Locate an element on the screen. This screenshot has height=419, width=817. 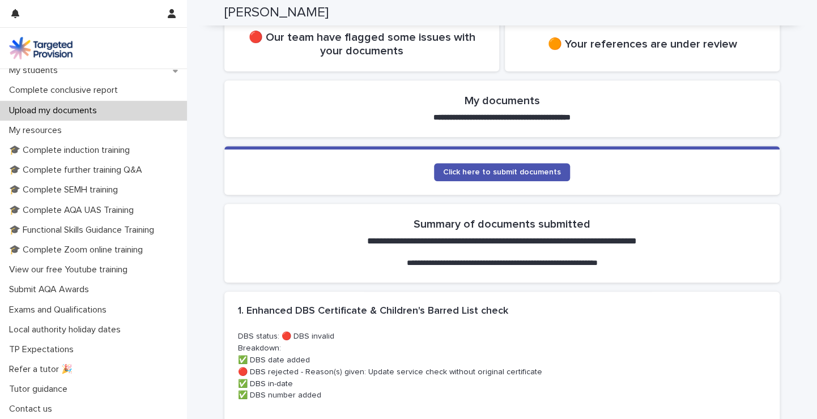
p: Tutor guidance is located at coordinates (40, 389).